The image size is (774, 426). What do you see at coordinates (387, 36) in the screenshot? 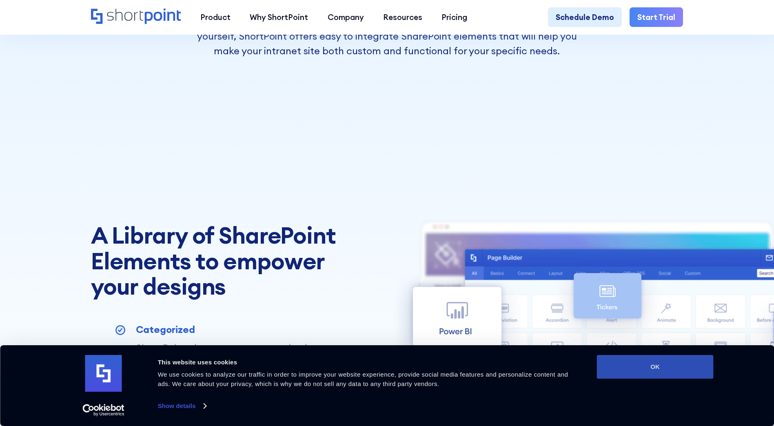
I see `p: Whether you're looking for a SharePoint designer or want to become an expert yourself, ShortPoint...` at bounding box center [387, 36].